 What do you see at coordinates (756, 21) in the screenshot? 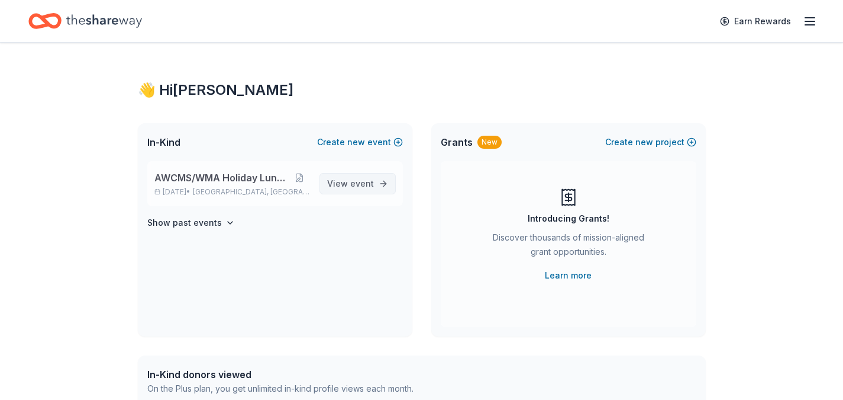
I see `a: Earn Rewards` at bounding box center [756, 21].